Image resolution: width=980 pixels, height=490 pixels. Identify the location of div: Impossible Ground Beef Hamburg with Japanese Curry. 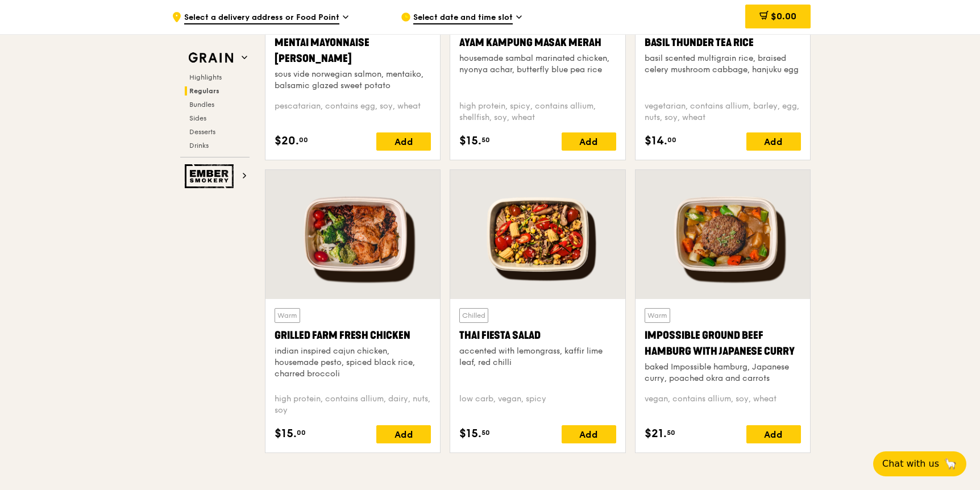
(722, 343).